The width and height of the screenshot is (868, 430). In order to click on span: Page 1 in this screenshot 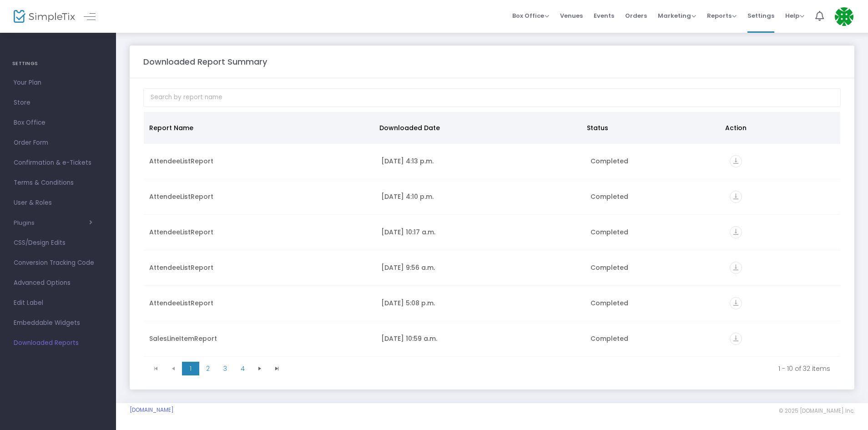, I will do `click(191, 369)`.